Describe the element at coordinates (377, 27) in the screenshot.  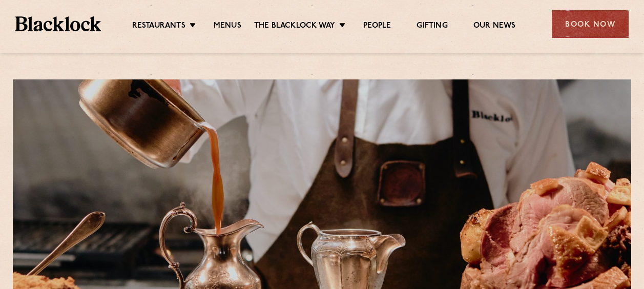
I see `a: People` at that location.